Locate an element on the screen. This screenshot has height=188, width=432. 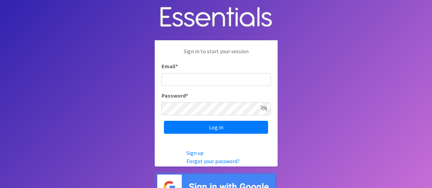
input: Log in is located at coordinates (216, 127).